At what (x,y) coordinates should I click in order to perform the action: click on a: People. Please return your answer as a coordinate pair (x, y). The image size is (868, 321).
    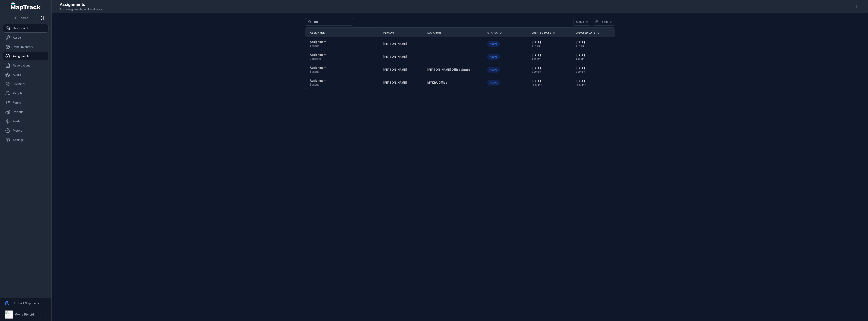
    Looking at the image, I should click on (26, 94).